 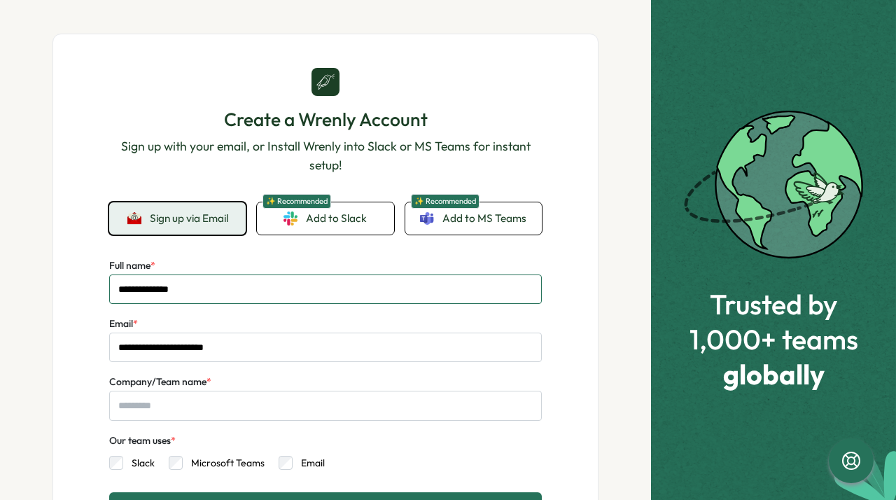 I want to click on a: ✨ RecommendedAdd to MS Teams, so click(x=473, y=218).